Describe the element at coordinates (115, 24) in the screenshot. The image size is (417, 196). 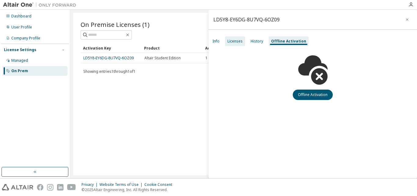
I see `span: On Premise Licenses (1)` at that location.